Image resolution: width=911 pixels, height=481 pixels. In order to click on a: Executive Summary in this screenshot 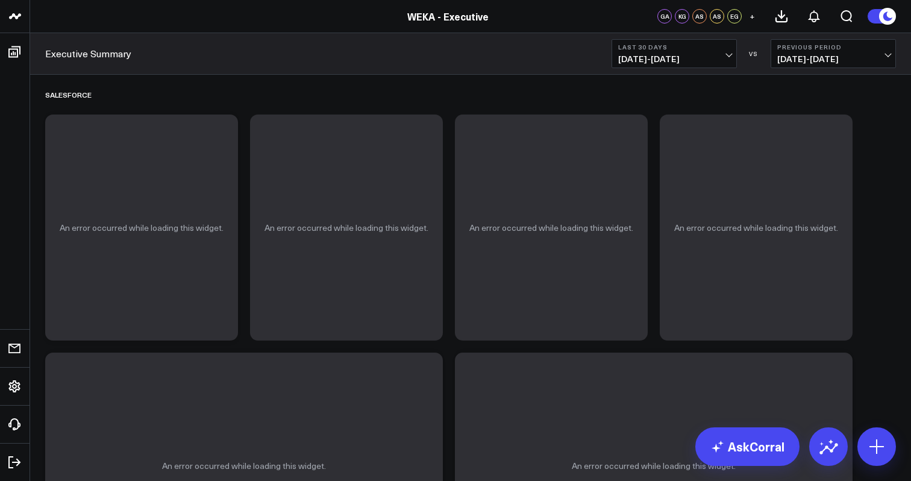, I will do `click(88, 54)`.